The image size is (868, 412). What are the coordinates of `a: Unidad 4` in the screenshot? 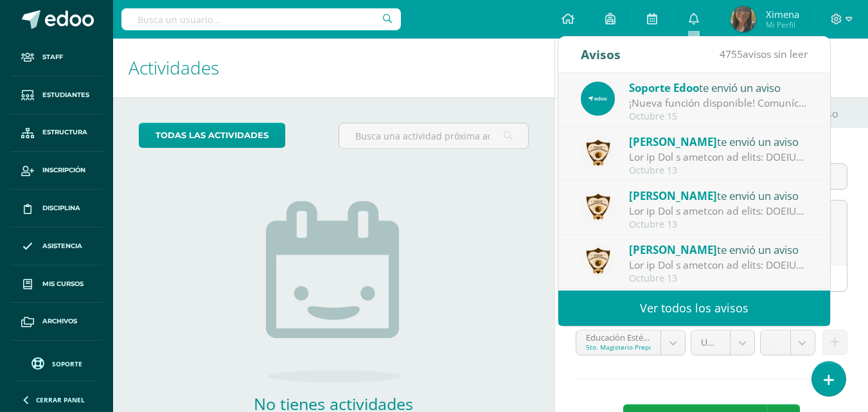 It's located at (722, 342).